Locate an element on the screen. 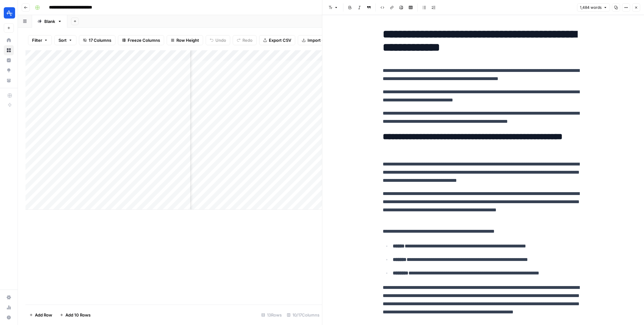 This screenshot has width=644, height=325. span: Undo is located at coordinates (221, 40).